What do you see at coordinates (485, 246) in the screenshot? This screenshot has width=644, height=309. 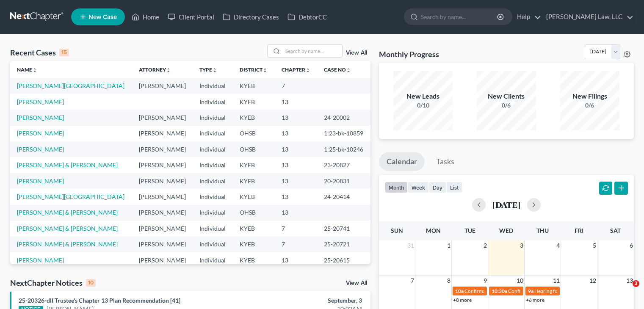 I see `span: 2` at bounding box center [485, 246].